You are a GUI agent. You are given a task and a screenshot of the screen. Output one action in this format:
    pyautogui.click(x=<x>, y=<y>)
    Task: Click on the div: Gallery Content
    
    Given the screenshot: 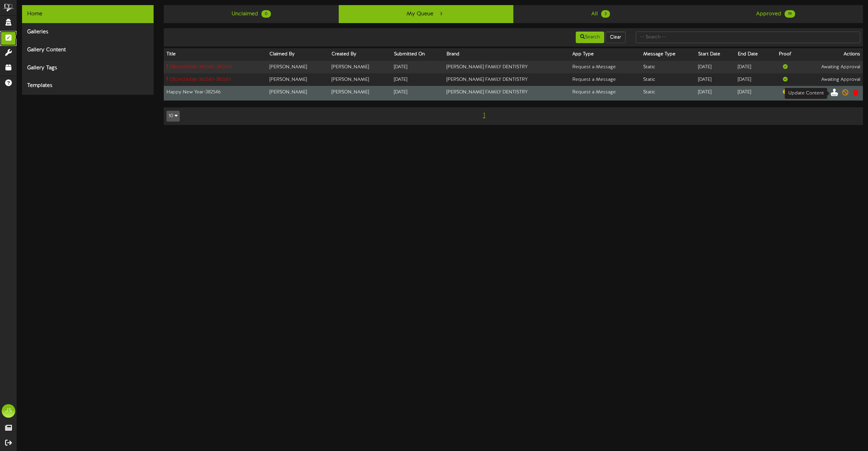 What is the action you would take?
    pyautogui.click(x=88, y=50)
    